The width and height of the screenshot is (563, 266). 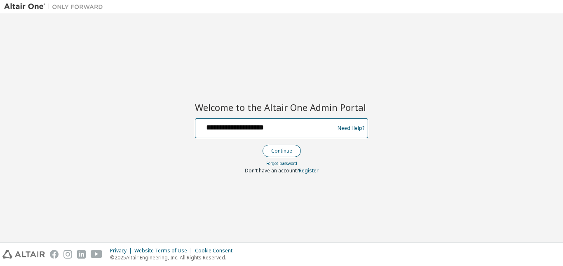 I want to click on img: facebook.svg, so click(x=54, y=254).